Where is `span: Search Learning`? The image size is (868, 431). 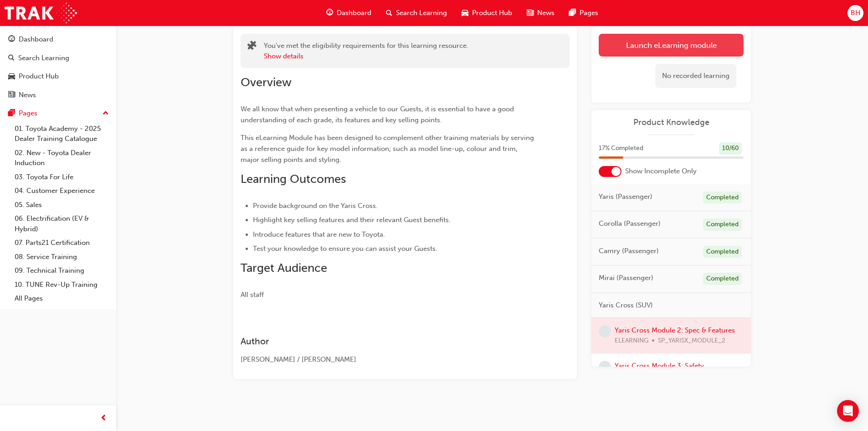
span: Search Learning is located at coordinates (421, 12).